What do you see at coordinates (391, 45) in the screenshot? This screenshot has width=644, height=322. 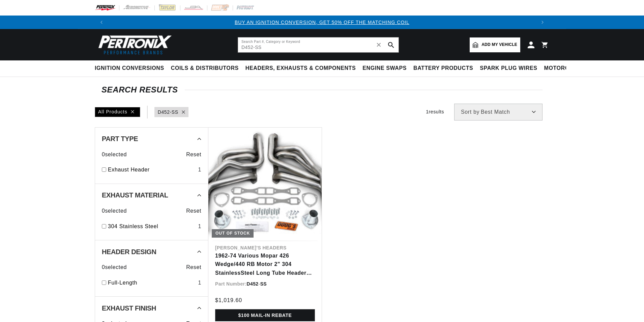 I see `button: search button` at bounding box center [391, 45].